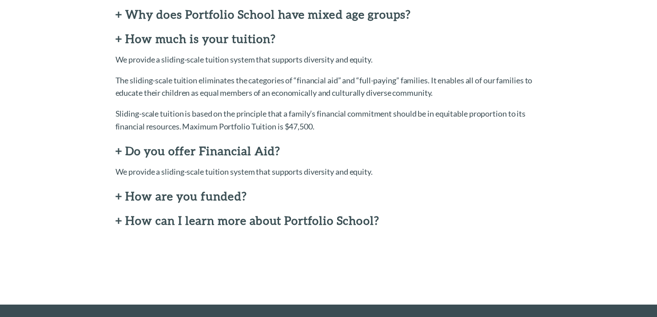  Describe the element at coordinates (329, 120) in the screenshot. I see `p: Sliding-scale tuition is based on the principle that a family’s financial commitment should be in...` at that location.